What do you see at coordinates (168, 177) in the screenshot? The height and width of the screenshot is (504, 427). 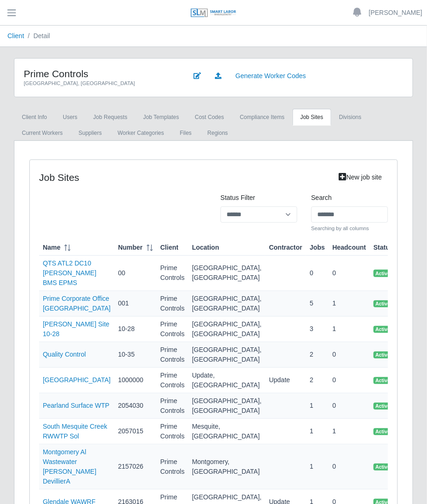 I see `h4: job sites` at bounding box center [168, 177].